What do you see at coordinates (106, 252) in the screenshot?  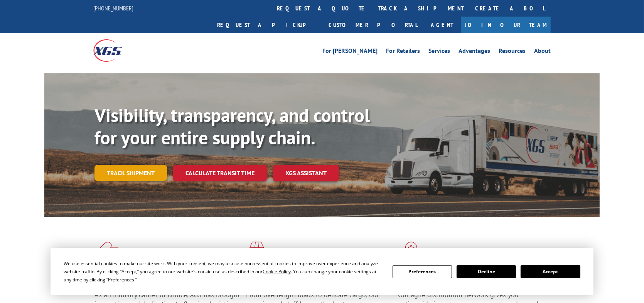 I see `img: xgs-icon-total-supply-chain-intelligence-red` at bounding box center [106, 252].